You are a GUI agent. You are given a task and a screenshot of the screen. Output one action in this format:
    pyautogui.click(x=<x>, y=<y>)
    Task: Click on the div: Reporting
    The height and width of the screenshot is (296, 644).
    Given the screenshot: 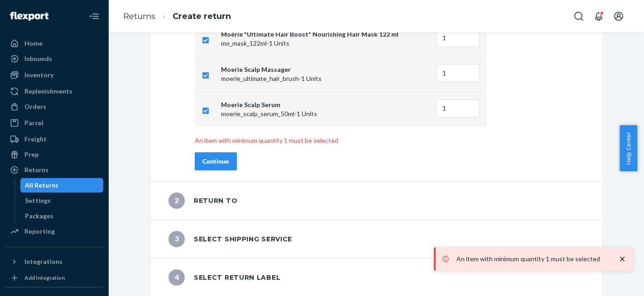 What is the action you would take?
    pyautogui.click(x=39, y=232)
    